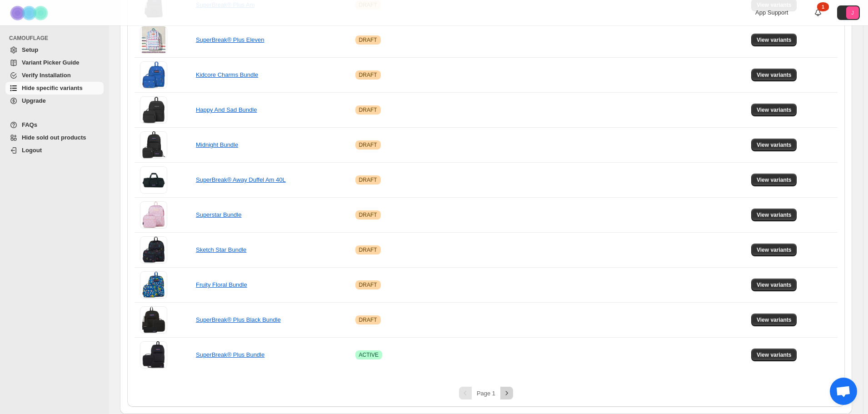 The width and height of the screenshot is (868, 414). Describe the element at coordinates (57, 38) in the screenshot. I see `span: CAMOUFLAGE` at that location.